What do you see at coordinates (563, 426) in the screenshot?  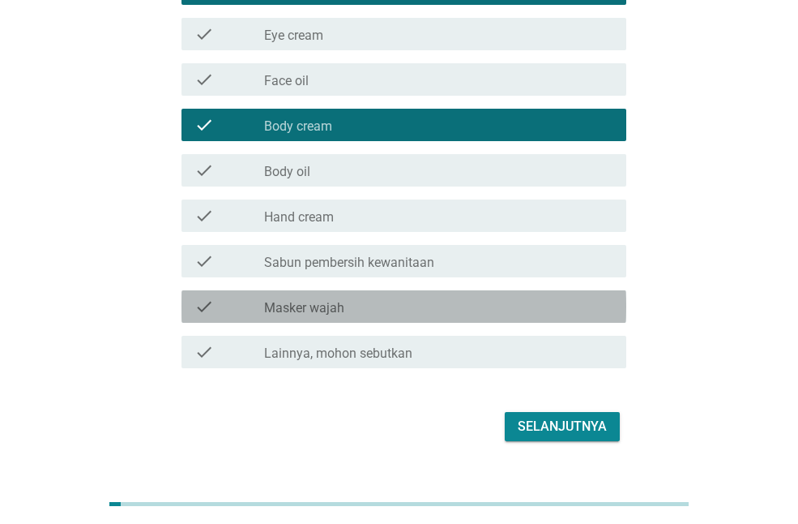 I see `button: Selanjutnya` at bounding box center [563, 426].